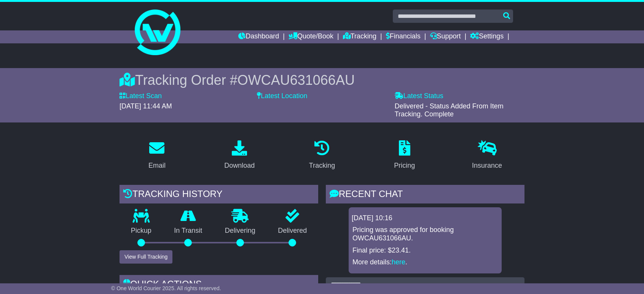  What do you see at coordinates (259, 37) in the screenshot?
I see `a: Dashboard` at bounding box center [259, 37].